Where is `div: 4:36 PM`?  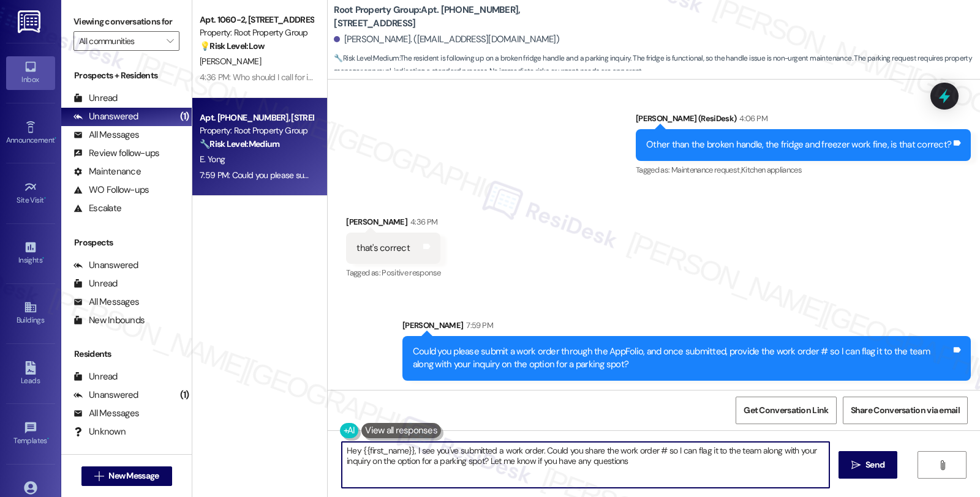 div: 4:36 PM is located at coordinates (422, 222).